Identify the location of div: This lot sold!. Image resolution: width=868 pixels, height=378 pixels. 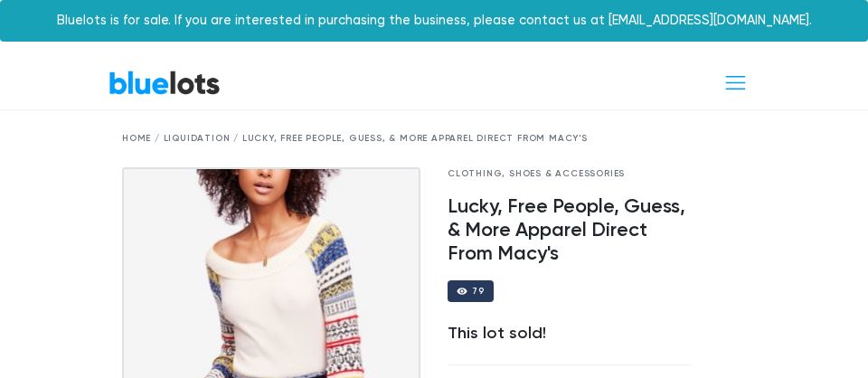
(570, 333).